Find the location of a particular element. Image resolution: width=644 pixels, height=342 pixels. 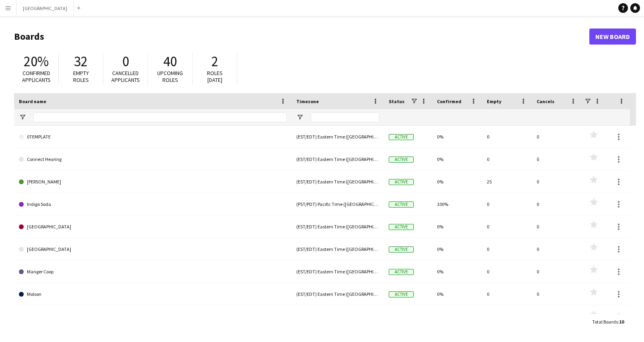

span: 32 is located at coordinates (81, 61).